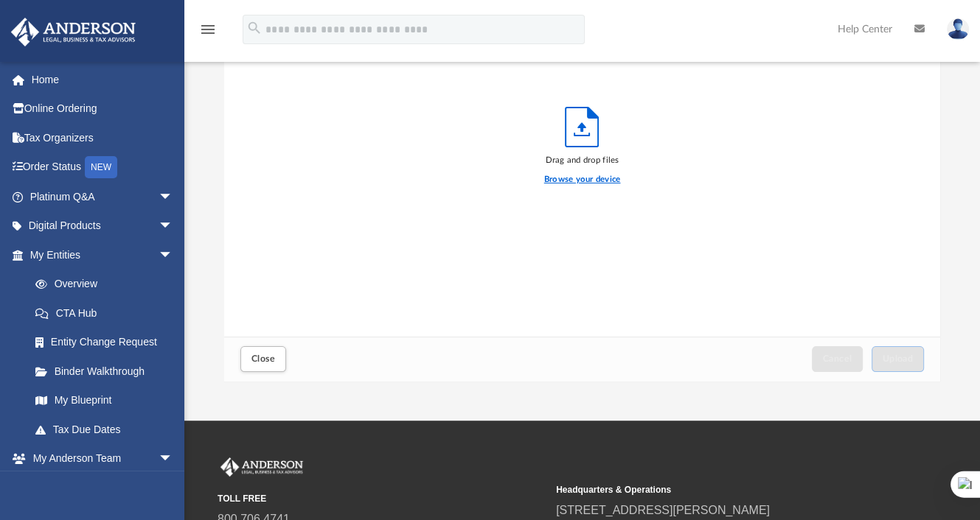 The image size is (980, 520). What do you see at coordinates (381, 499) in the screenshot?
I see `small: TOLL FREE` at bounding box center [381, 499].